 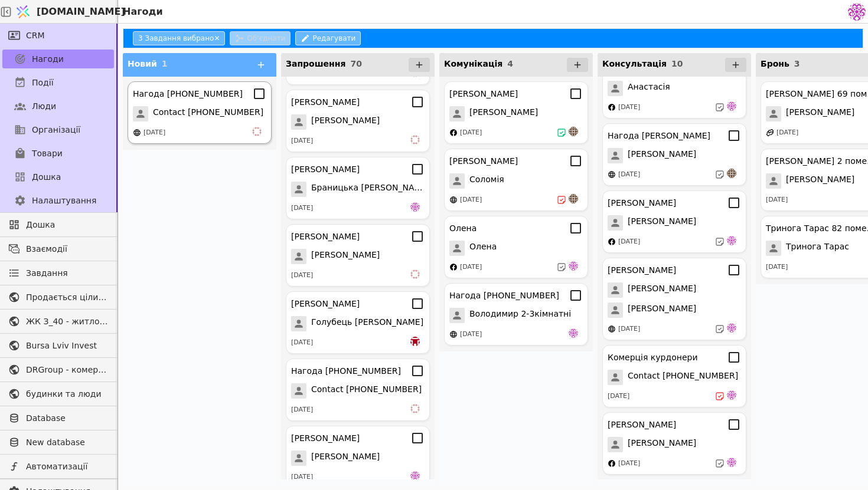 What do you see at coordinates (521, 316) in the screenshot?
I see `span: Володимир 2-3кімнатні` at bounding box center [521, 316].